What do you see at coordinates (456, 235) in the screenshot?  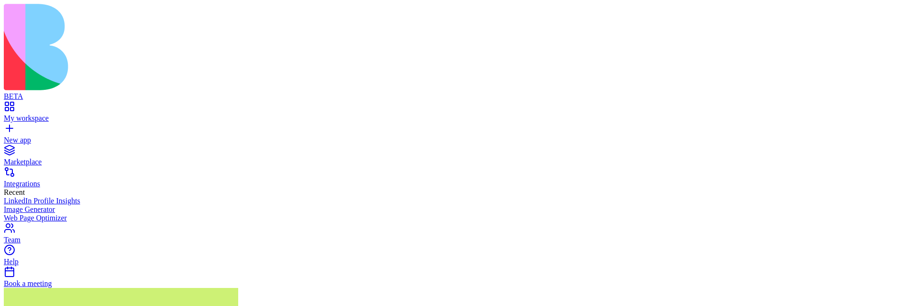 I see `a: Team` at bounding box center [456, 235].